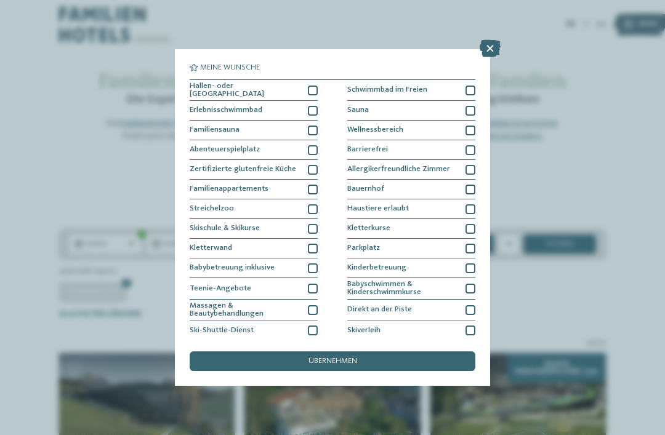 This screenshot has width=665, height=435. I want to click on span: Parkplatz, so click(363, 248).